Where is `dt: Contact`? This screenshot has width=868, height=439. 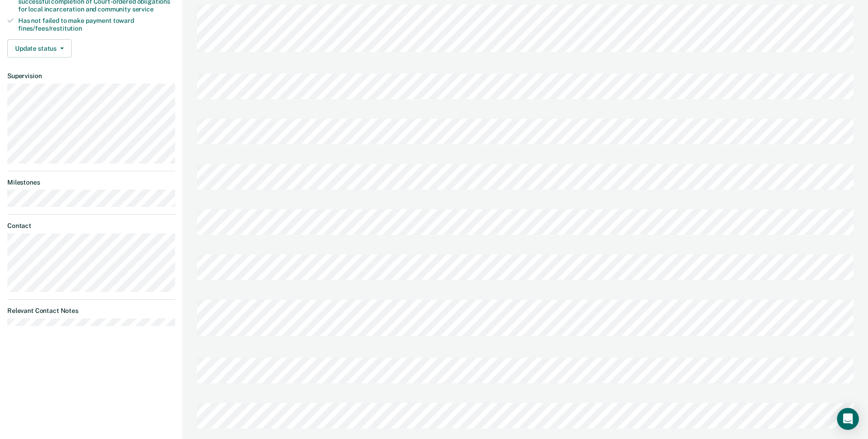
dt: Contact is located at coordinates (91, 225).